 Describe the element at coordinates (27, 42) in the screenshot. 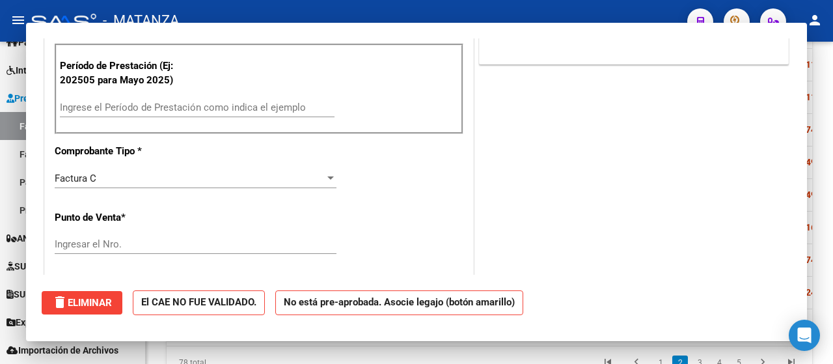

I see `span: Padrón` at that location.